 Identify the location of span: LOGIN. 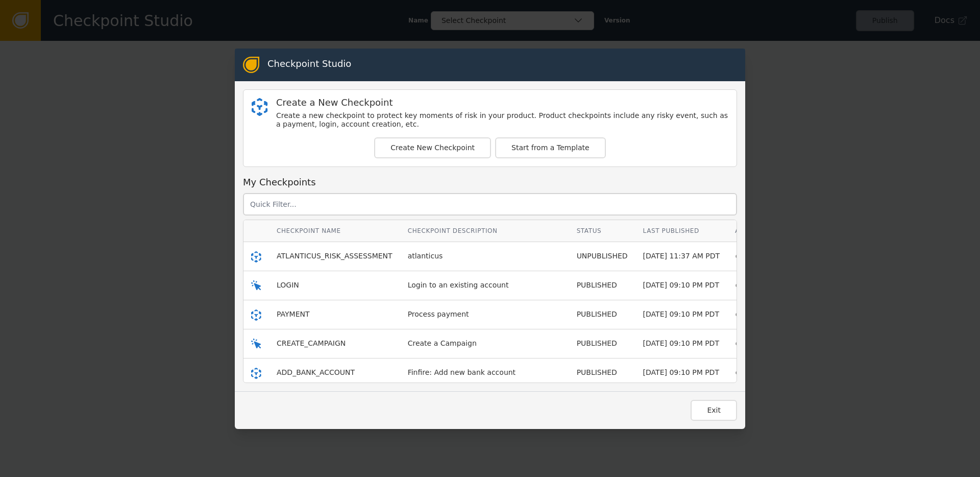
(287, 285).